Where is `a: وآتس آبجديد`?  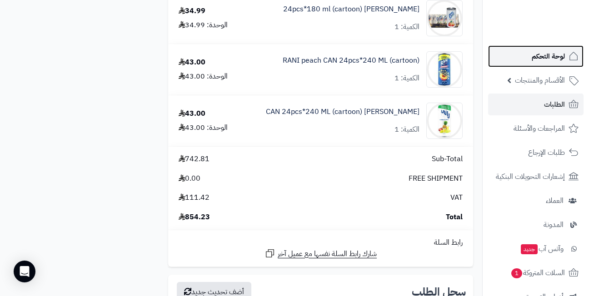
a: وآتس آبجديد is located at coordinates (536, 249).